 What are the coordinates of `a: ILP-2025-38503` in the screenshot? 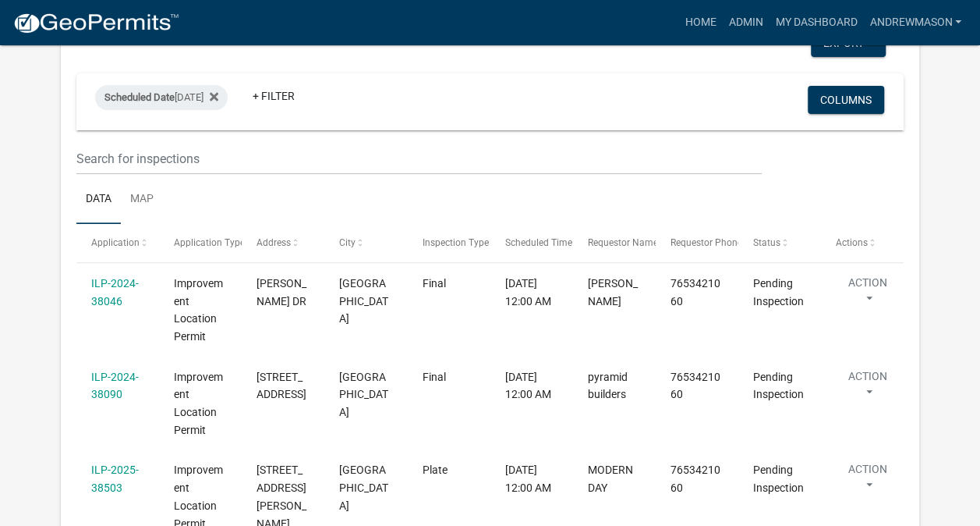 It's located at (115, 478).